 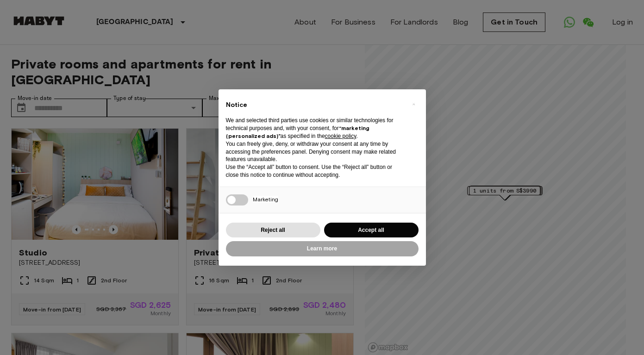 What do you see at coordinates (371, 230) in the screenshot?
I see `button: Accept all` at bounding box center [371, 230].